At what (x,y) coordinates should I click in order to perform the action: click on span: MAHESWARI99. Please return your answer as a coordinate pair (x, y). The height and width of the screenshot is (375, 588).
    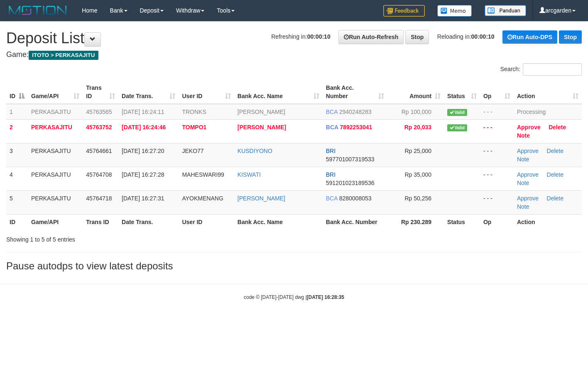
    Looking at the image, I should click on (203, 175).